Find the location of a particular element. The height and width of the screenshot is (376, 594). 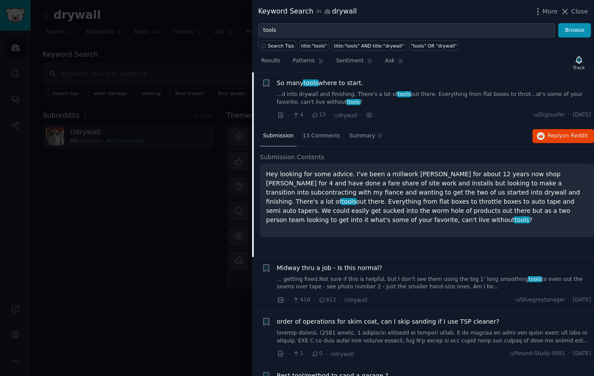

a: order of operations for skim coat, can I skip sanding if I use TSP cleaner? is located at coordinates (388, 321).